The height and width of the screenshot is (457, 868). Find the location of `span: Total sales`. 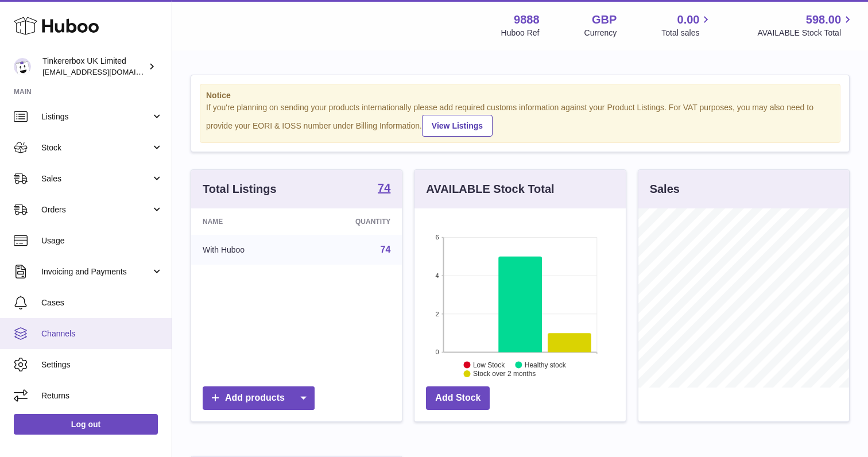

span: Total sales is located at coordinates (687, 33).